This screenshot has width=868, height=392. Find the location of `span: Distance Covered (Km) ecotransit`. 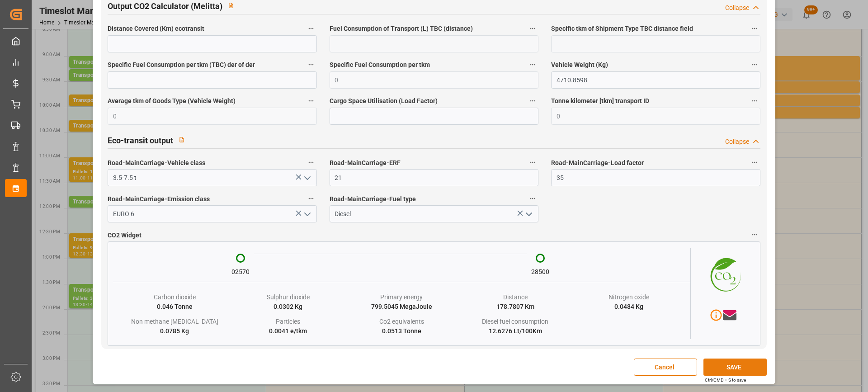

span: Distance Covered (Km) ecotransit is located at coordinates (156, 29).